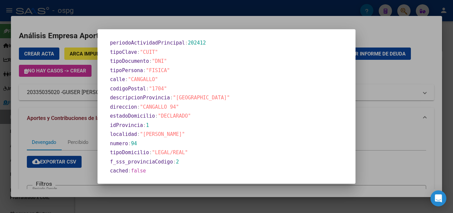 Image resolution: width=453 pixels, height=213 pixels. What do you see at coordinates (129, 61) in the screenshot?
I see `span: tipoDocumento` at bounding box center [129, 61].